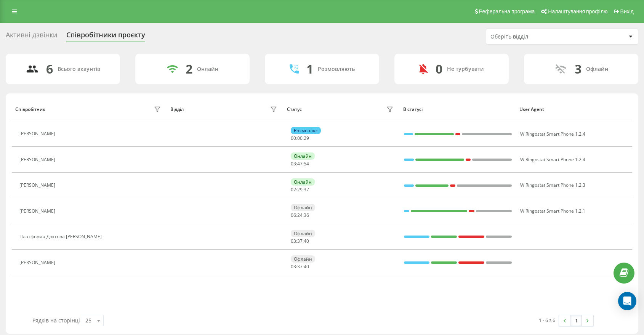 This screenshot has width=644, height=335. Describe the element at coordinates (507, 11) in the screenshot. I see `span: Реферальна програма` at that location.